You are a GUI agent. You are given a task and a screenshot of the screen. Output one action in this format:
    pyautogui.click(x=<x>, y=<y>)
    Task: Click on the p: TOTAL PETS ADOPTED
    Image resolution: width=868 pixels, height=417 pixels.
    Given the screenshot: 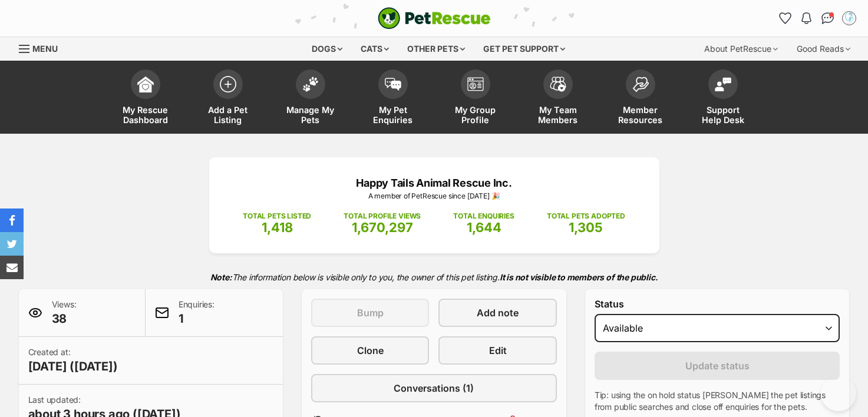 What is the action you would take?
    pyautogui.click(x=586, y=216)
    